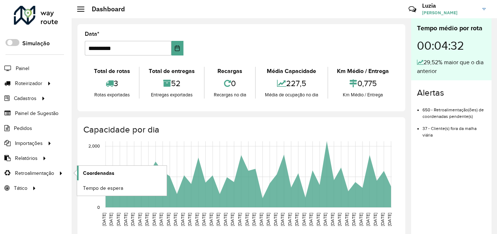 The height and width of the screenshot is (234, 497). Describe the element at coordinates (240, 130) in the screenshot. I see `h4: Capacidade por dia` at that location.